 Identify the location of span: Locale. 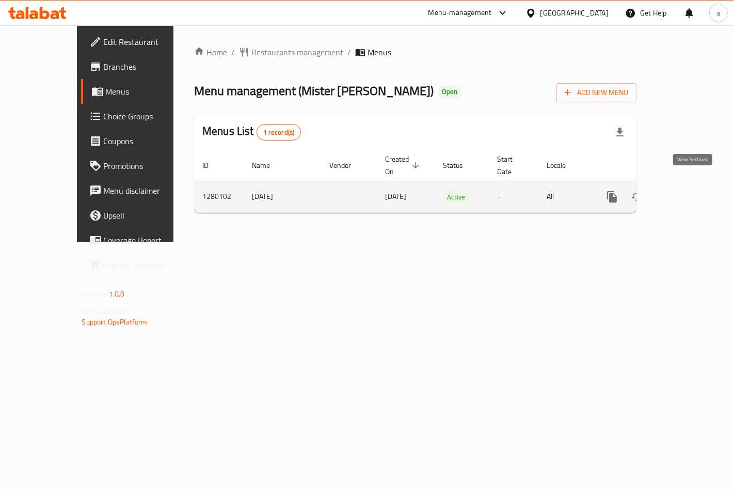
(563, 165).